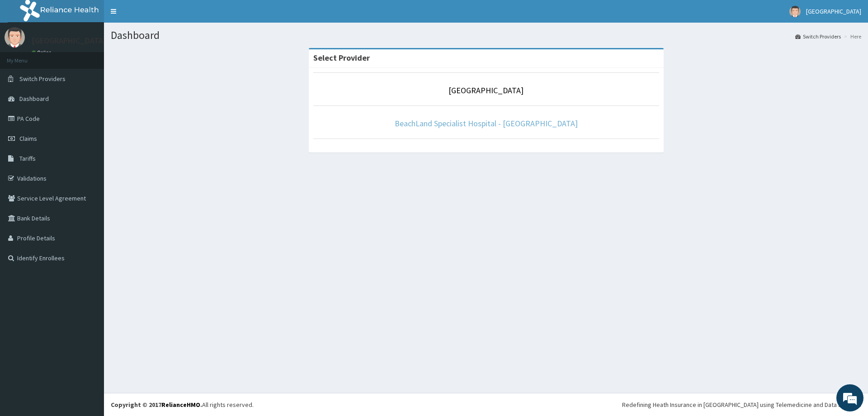 The width and height of the screenshot is (868, 416). I want to click on span: Tariffs, so click(27, 158).